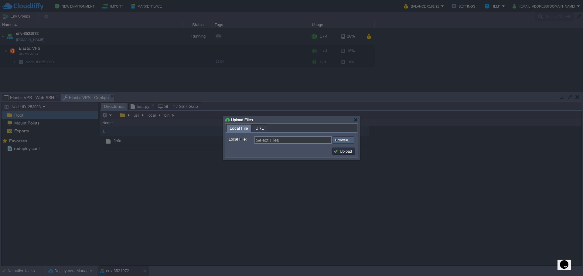 This screenshot has height=276, width=583. What do you see at coordinates (242, 120) in the screenshot?
I see `span: Upload Files` at bounding box center [242, 120].